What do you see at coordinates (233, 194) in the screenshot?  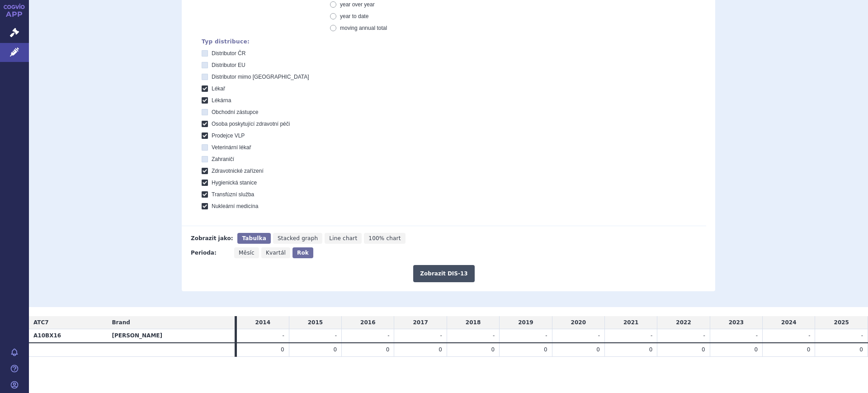 I see `span: Transfúzní služba` at bounding box center [233, 194].